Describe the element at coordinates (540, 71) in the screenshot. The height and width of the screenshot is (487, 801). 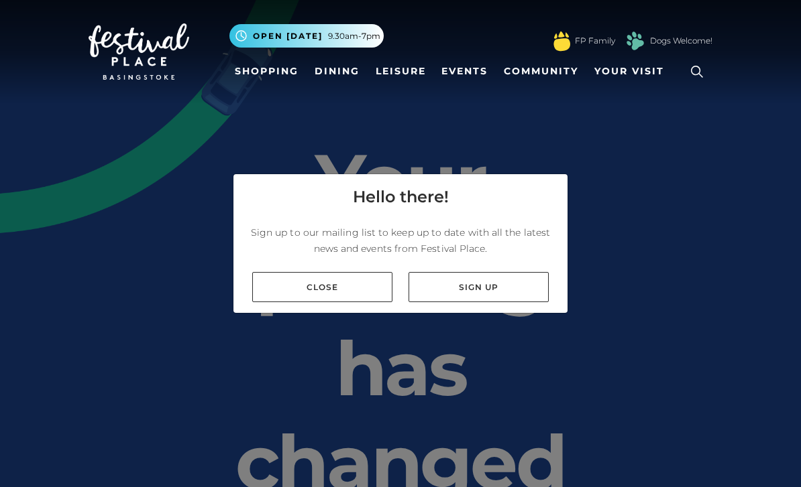
I see `a: Community` at that location.